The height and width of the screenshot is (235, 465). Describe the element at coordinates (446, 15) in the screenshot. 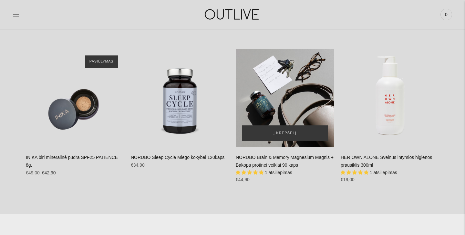

I see `span: 0` at that location.